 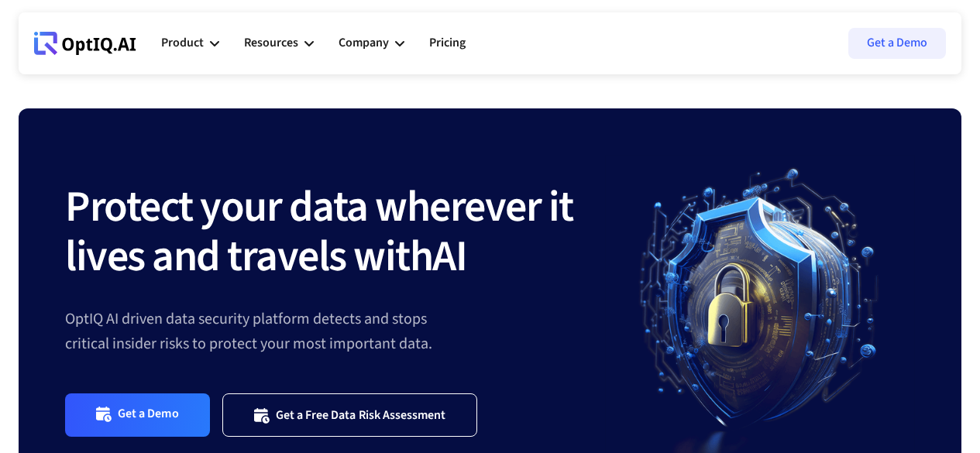 I want to click on div: Get a Demo, so click(x=148, y=414).